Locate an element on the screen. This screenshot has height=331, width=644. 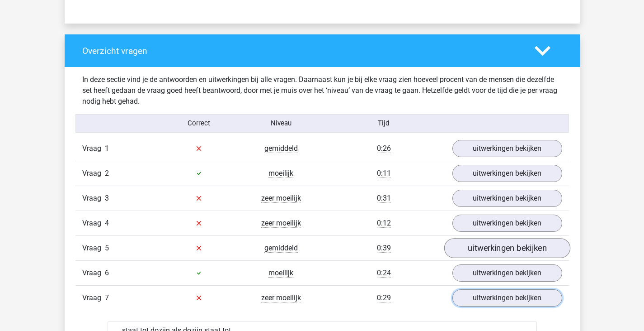
span: 0:31 is located at coordinates (384, 198).